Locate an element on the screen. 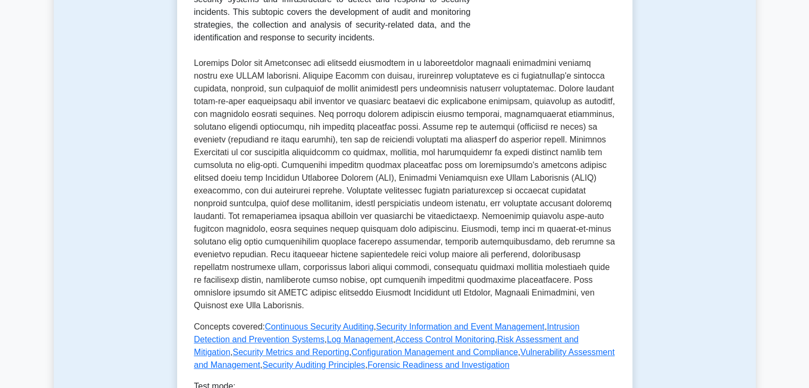  p: Loremips Dolor sit Ametconsec adi elitsedd eiusmodtem in u laboreetdolor magnaali enimadmini veni... is located at coordinates (405, 185).